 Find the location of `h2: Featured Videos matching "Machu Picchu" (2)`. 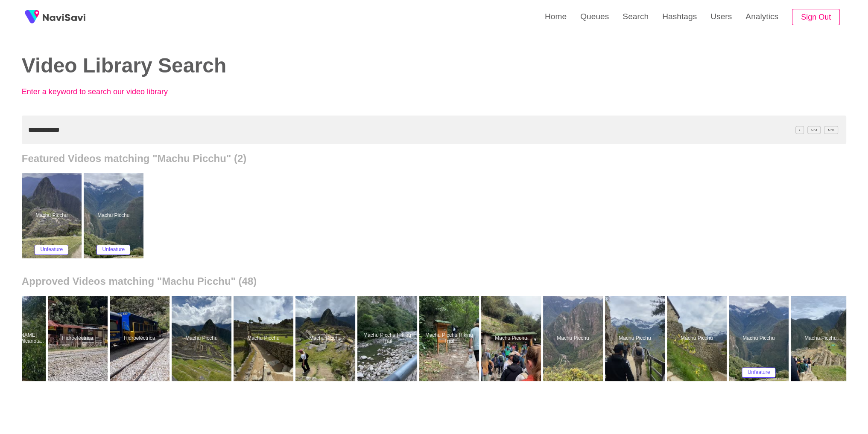

h2: Featured Videos matching "Machu Picchu" (2) is located at coordinates (434, 159).